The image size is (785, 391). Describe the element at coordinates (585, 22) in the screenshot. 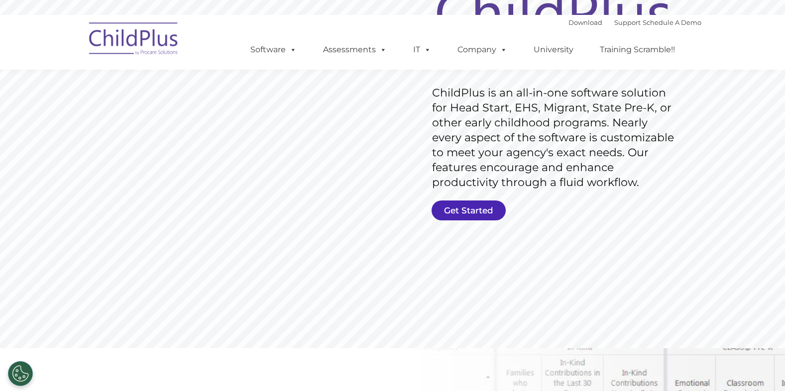

I see `a: Download` at that location.